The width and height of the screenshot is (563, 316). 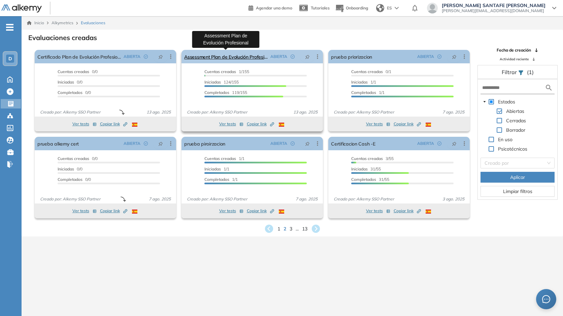 I want to click on span: 3 ago. 2025, so click(x=453, y=199).